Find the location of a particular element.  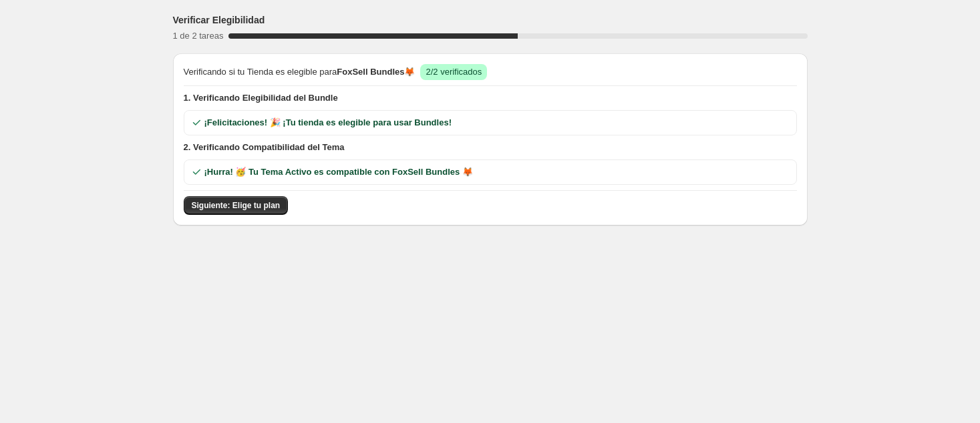

h3: Verificar Elegibilidad is located at coordinates (219, 20).